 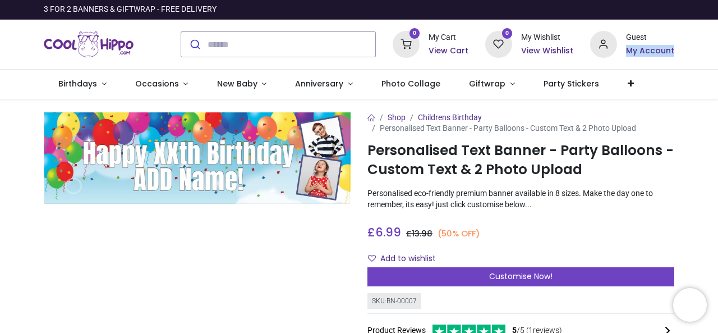 What do you see at coordinates (650, 51) in the screenshot?
I see `h6: My Account` at bounding box center [650, 51].